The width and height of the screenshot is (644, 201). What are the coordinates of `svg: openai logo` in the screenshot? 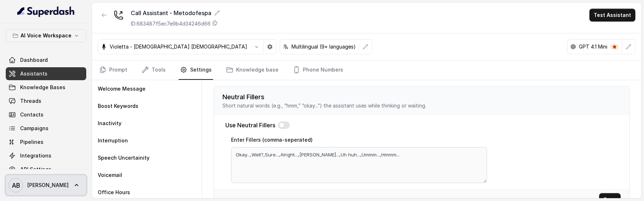 It's located at (573, 47).